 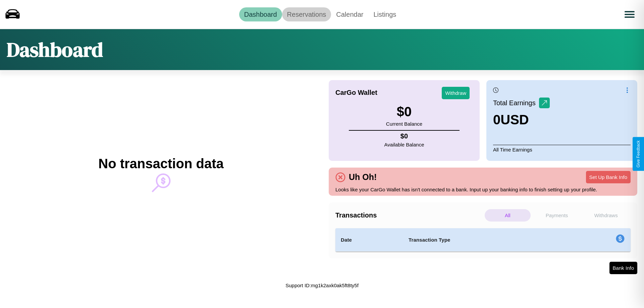 I want to click on h4: CarGo Wallet, so click(x=356, y=92).